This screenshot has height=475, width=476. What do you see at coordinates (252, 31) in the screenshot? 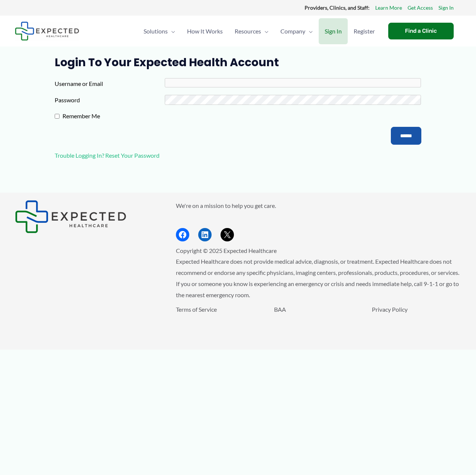
I see `a: ResourcesMenu Toggle` at bounding box center [252, 31].